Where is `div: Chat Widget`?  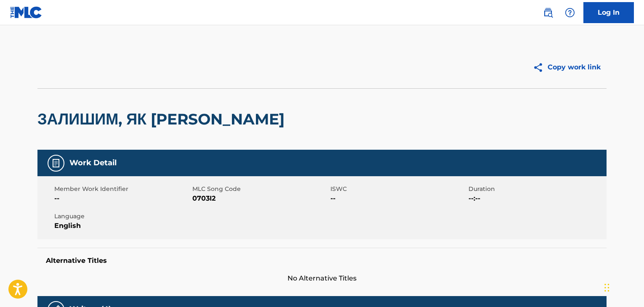 div: Chat Widget is located at coordinates (623, 287).